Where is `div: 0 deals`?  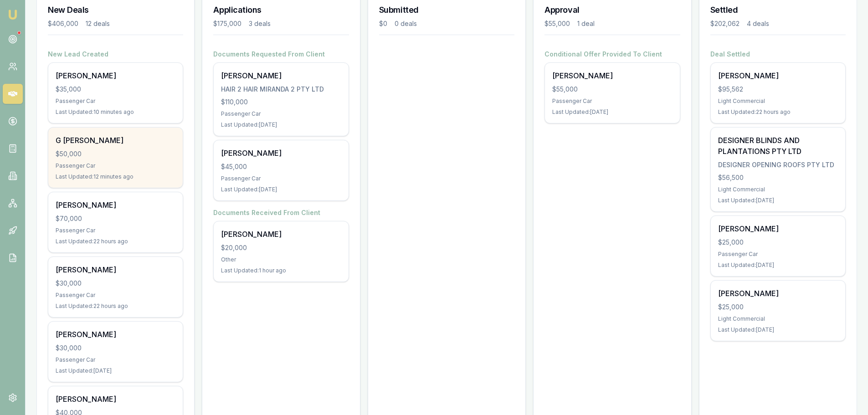
div: 0 deals is located at coordinates (405, 24).